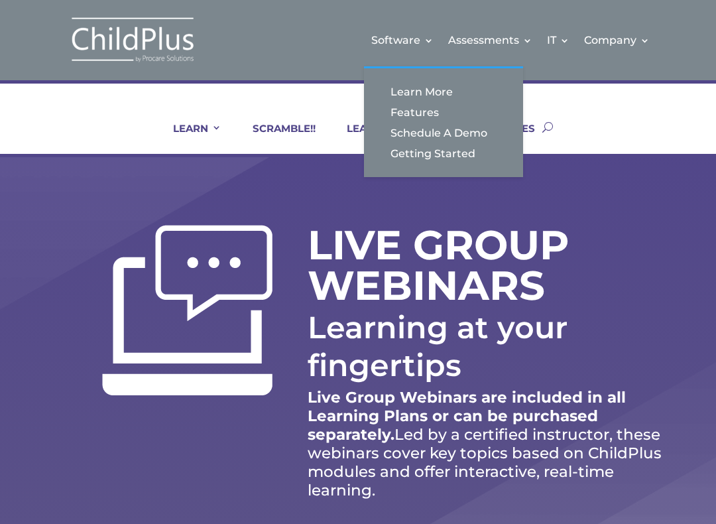 This screenshot has height=524, width=716. What do you see at coordinates (189, 138) in the screenshot?
I see `a: LEARN` at bounding box center [189, 138].